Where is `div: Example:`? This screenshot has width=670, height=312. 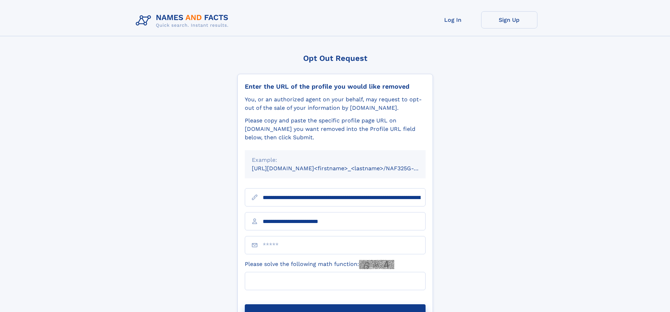 div: Example: is located at coordinates (335, 160).